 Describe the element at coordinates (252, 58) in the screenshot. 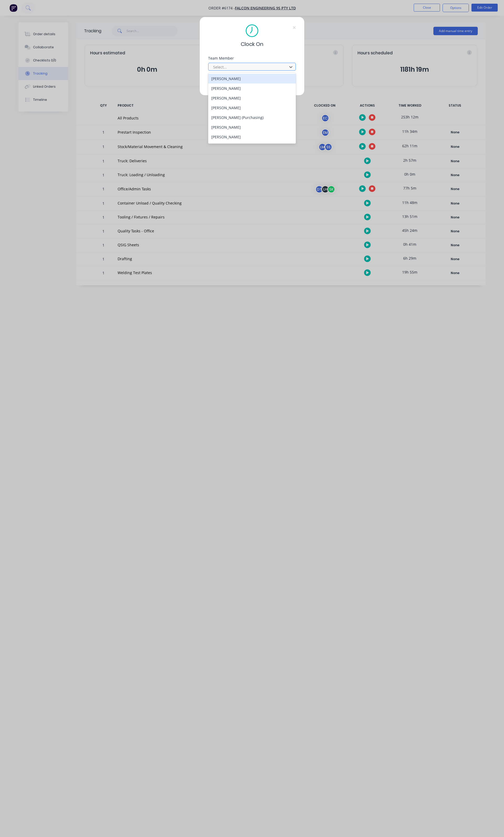

I see `div: Team Member` at that location.